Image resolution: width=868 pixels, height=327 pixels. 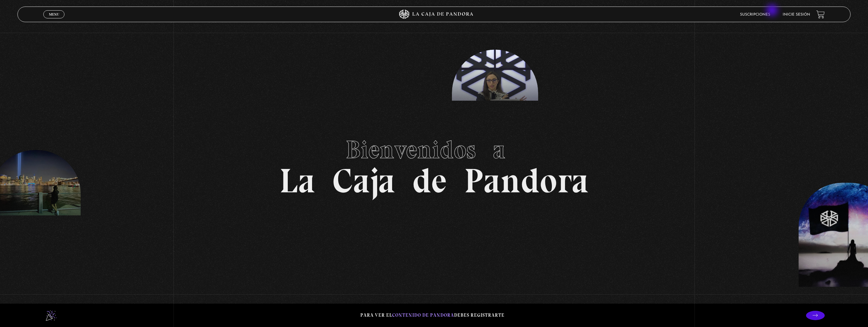 What do you see at coordinates (797, 14) in the screenshot?
I see `a: Inicie sesión` at bounding box center [797, 14].